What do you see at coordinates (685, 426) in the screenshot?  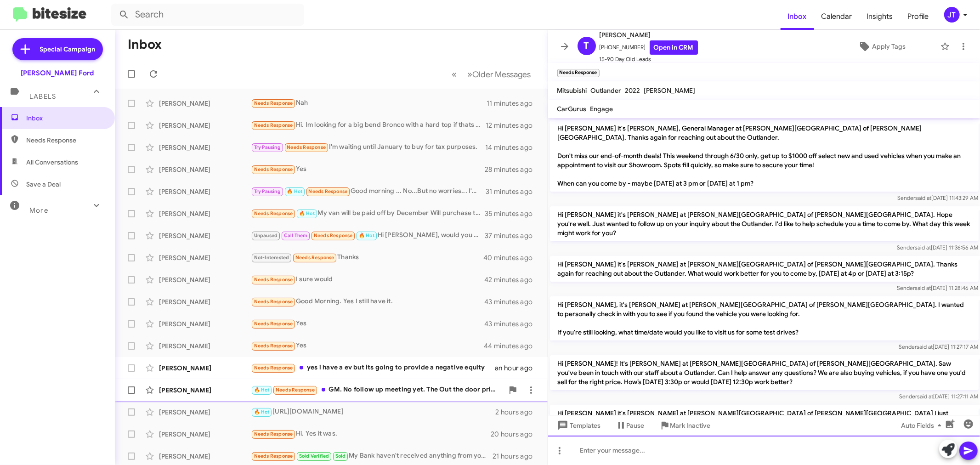 I see `button: Mark Inactive` at bounding box center [685, 426].